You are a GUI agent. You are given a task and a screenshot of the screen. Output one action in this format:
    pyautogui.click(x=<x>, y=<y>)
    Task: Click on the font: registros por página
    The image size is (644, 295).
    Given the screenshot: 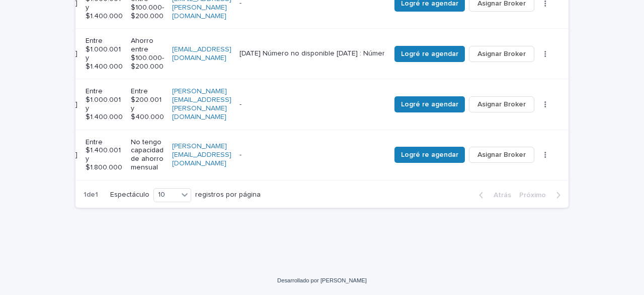 What is the action you would take?
    pyautogui.click(x=228, y=194)
    